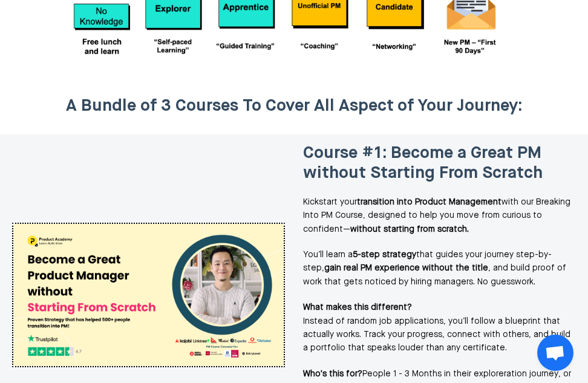  What do you see at coordinates (556, 353) in the screenshot?
I see `a: Open chat` at bounding box center [556, 353].